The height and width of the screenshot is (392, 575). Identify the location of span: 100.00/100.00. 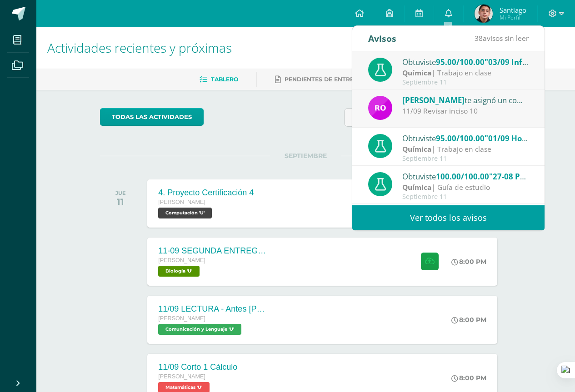
(462, 176).